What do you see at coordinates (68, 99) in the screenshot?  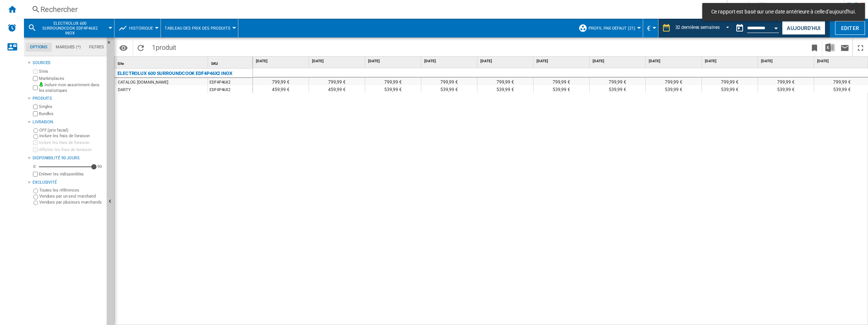 I see `div: Produits` at bounding box center [68, 99].